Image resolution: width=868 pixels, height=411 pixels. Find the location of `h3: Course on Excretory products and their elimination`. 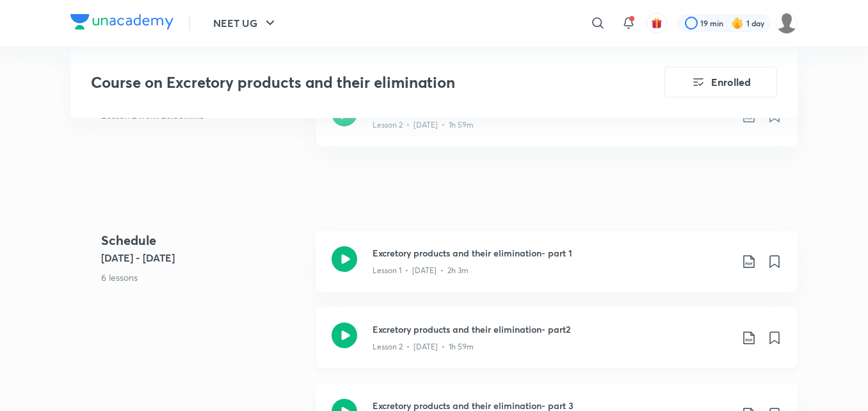

h3: Course on Excretory products and their elimination is located at coordinates (341, 82).